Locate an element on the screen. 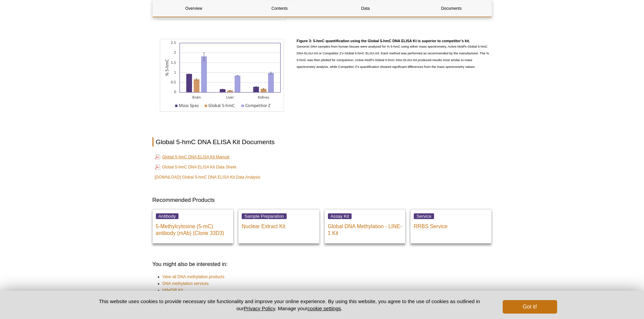  h3: Recommended Products is located at coordinates (322, 201).